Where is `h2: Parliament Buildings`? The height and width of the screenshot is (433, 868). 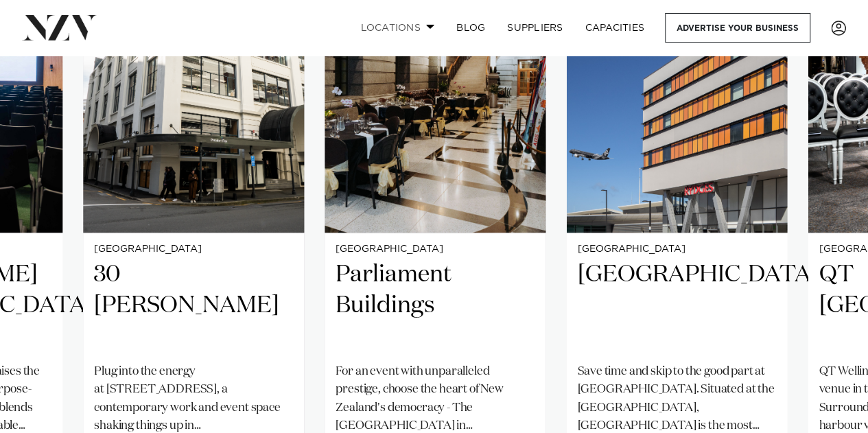 h2: Parliament Buildings is located at coordinates (435, 305).